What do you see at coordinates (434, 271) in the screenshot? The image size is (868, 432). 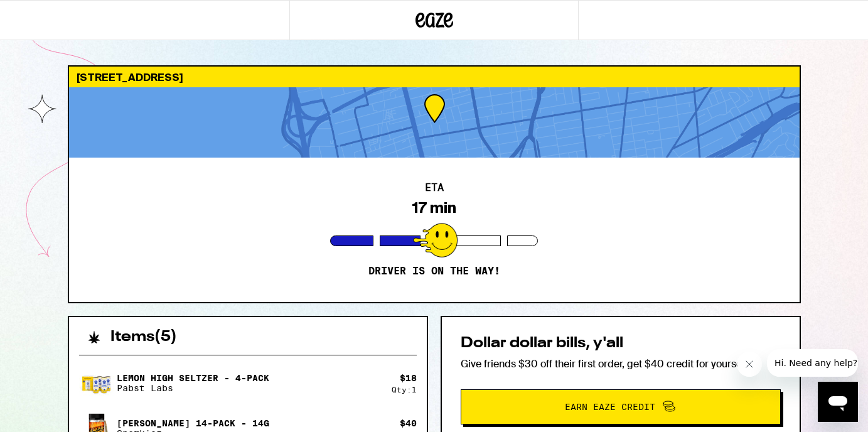 I see `p: Driver is on the way!` at bounding box center [434, 271].